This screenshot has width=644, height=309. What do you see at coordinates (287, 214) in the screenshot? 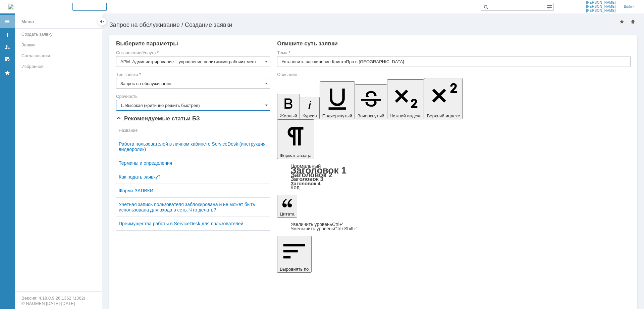
I see `span: Цитата` at bounding box center [287, 214].